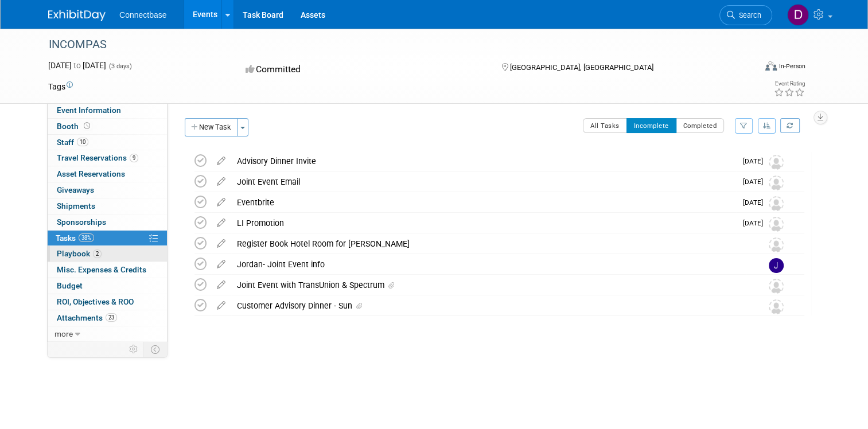 Image resolution: width=868 pixels, height=429 pixels. Describe the element at coordinates (108, 238) in the screenshot. I see `a: Tasks38%` at that location.